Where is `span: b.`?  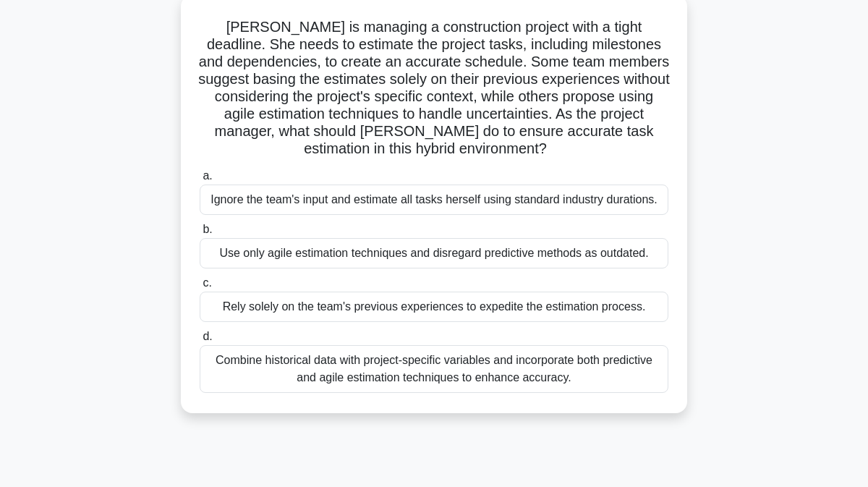 span: b. is located at coordinates (206, 229).